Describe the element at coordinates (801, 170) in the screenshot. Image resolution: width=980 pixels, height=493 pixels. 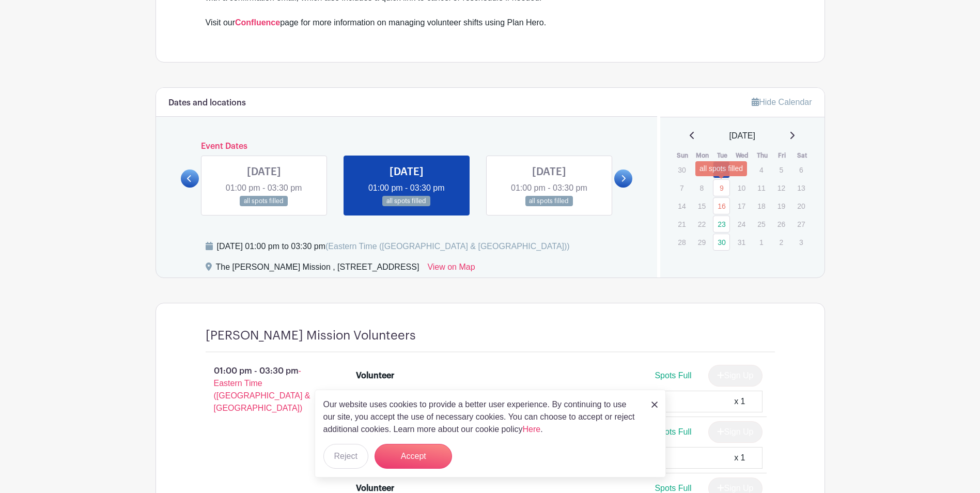
I see `p: 6` at that location.